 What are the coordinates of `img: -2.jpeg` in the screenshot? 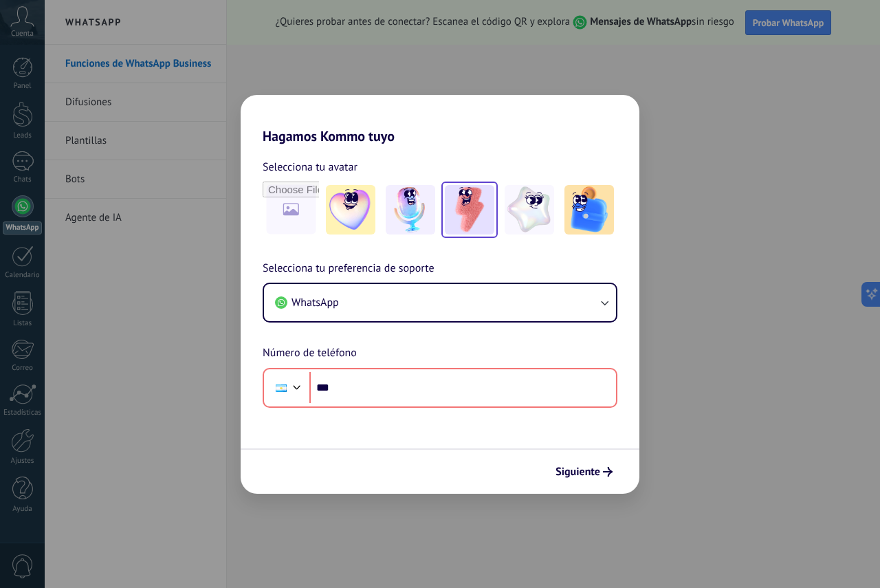 It's located at (410, 210).